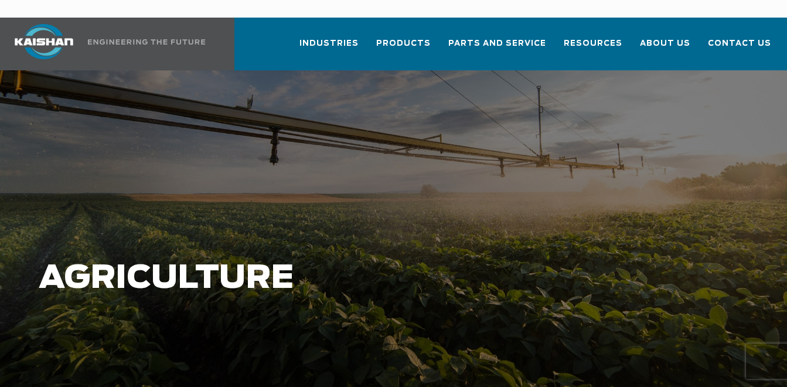 The width and height of the screenshot is (787, 387). Describe the element at coordinates (665, 48) in the screenshot. I see `a: About Us` at that location.